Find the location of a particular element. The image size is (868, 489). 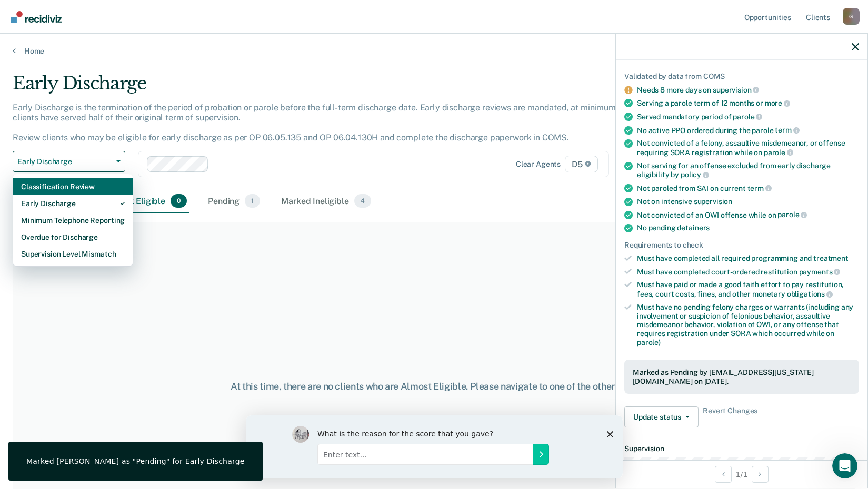

div: 1 / 1 is located at coordinates (742, 474).